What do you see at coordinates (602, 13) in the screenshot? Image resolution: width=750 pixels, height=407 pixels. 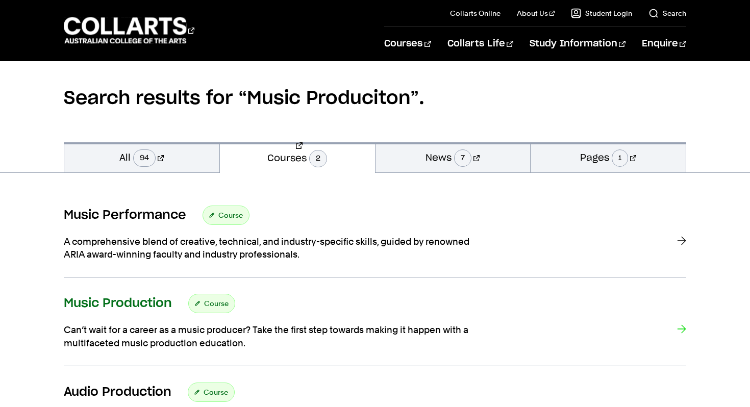 I see `a: Student Login` at bounding box center [602, 13].